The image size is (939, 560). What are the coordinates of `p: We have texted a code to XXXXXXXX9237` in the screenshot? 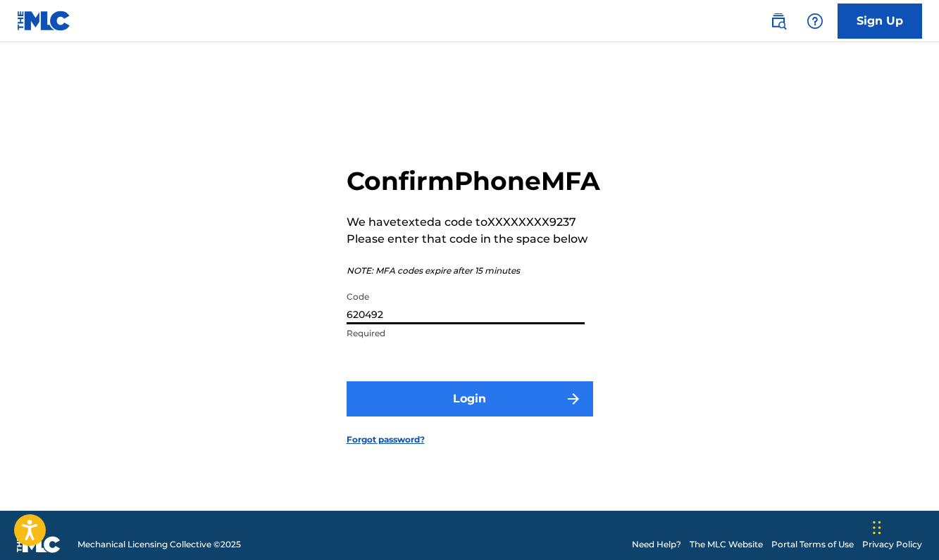 It's located at (473, 223).